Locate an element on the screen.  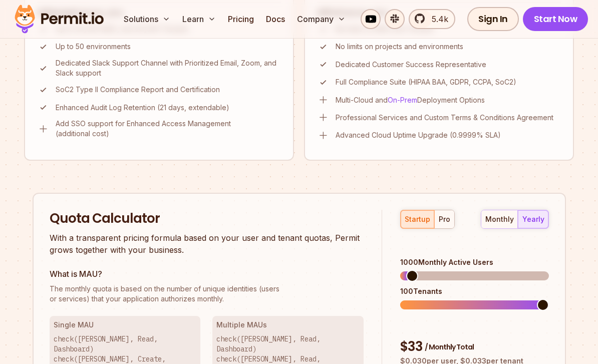
span: 5.4k is located at coordinates (437, 19).